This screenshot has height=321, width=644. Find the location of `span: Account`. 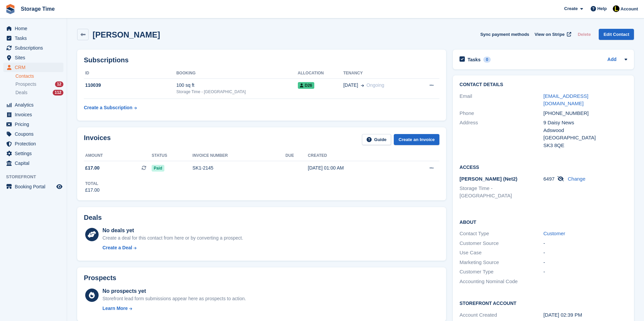

span: Account is located at coordinates (629, 9).